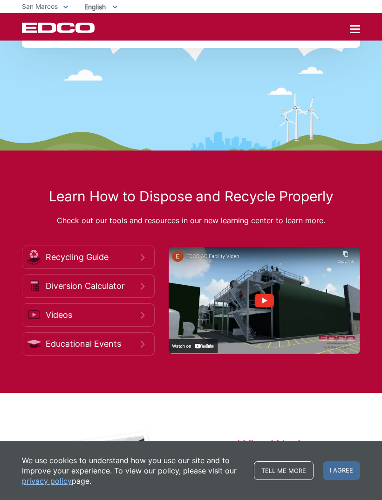 This screenshot has height=500, width=382. I want to click on p: Check out our tools and resources in our new learning center to learn more., so click(191, 220).